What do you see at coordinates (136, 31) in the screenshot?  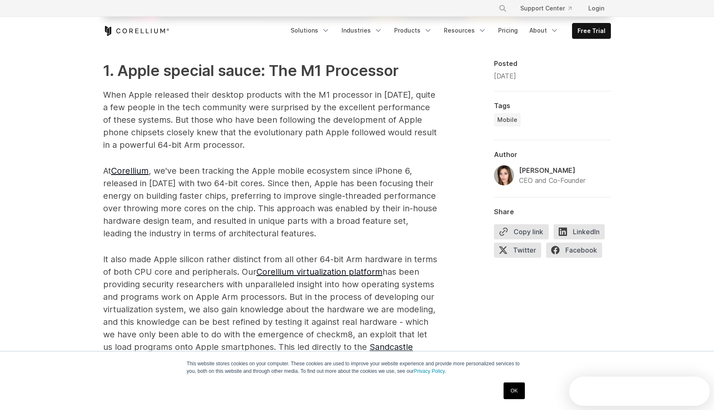 I see `a: Corellium Home` at bounding box center [136, 31].